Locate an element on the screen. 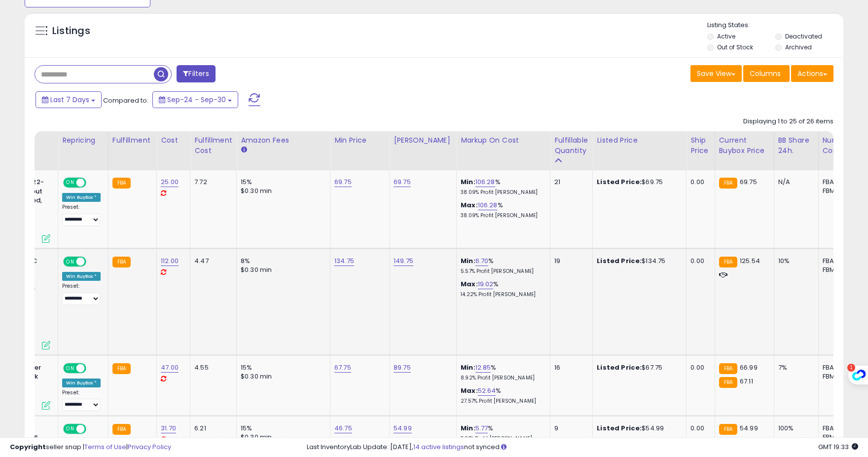 The image size is (868, 457). span: 2025-10-8 19:33 GMT is located at coordinates (838, 447).